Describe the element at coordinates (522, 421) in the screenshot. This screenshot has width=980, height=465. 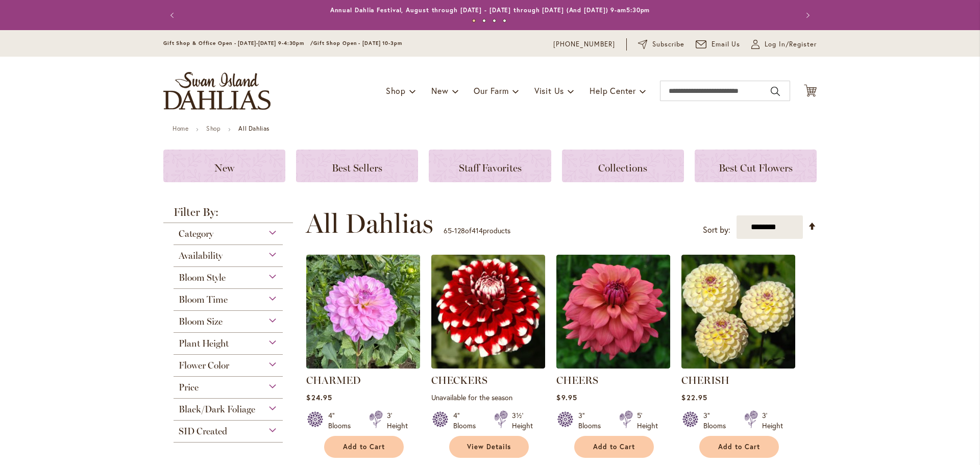
I see `div: 3½' Height` at that location.